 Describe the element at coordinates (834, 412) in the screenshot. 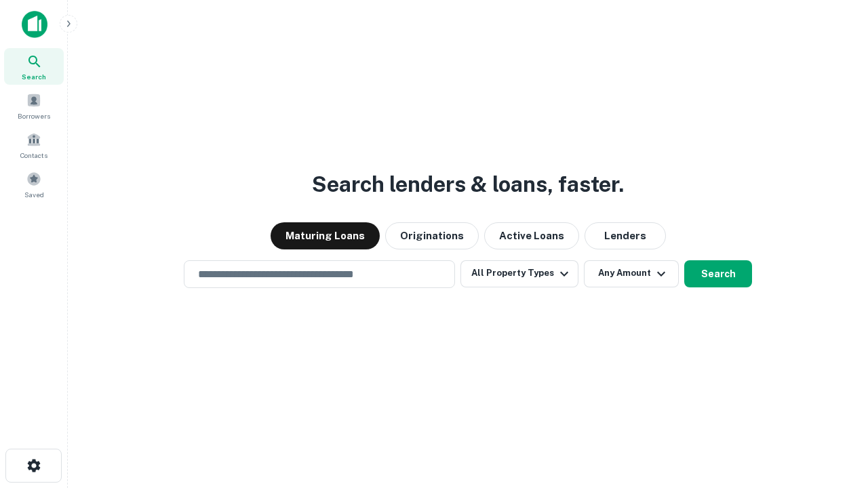

I see `div: Chat Widget` at that location.